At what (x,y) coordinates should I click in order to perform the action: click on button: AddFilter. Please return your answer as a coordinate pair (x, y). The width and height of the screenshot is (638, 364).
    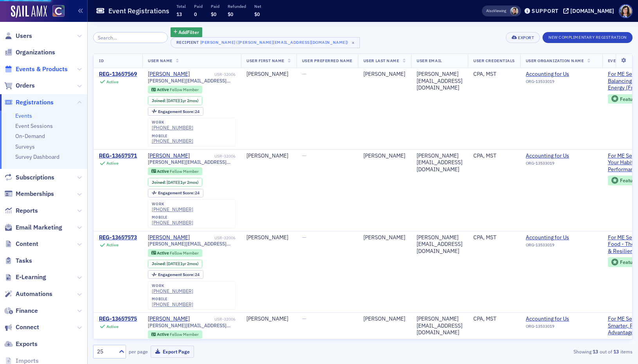
    Looking at the image, I should click on (187, 32).